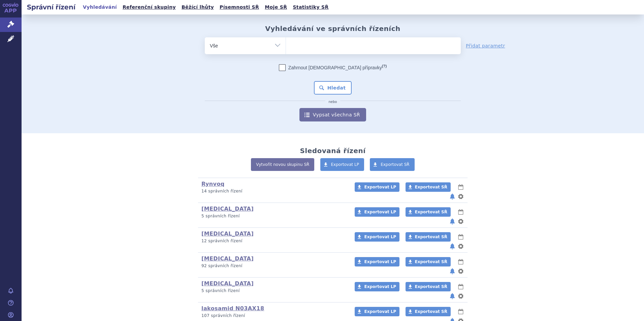 The image size is (644, 321). Describe the element at coordinates (274, 241) in the screenshot. I see `p: 12 správních řízení` at that location.